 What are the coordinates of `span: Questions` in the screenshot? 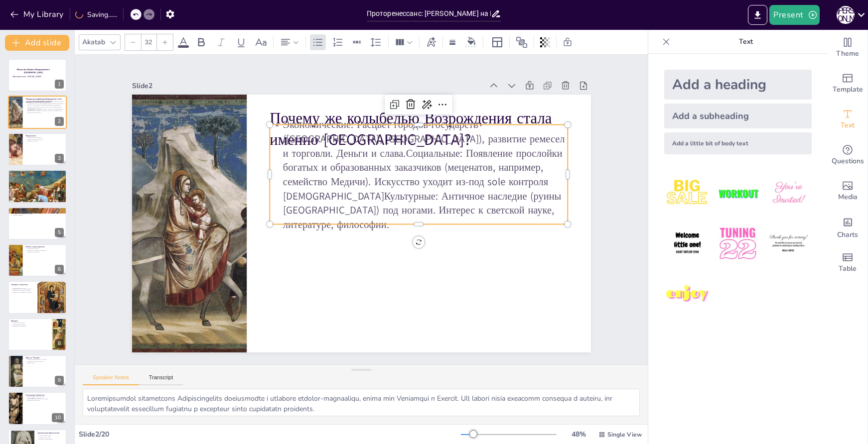 It's located at (847, 162).